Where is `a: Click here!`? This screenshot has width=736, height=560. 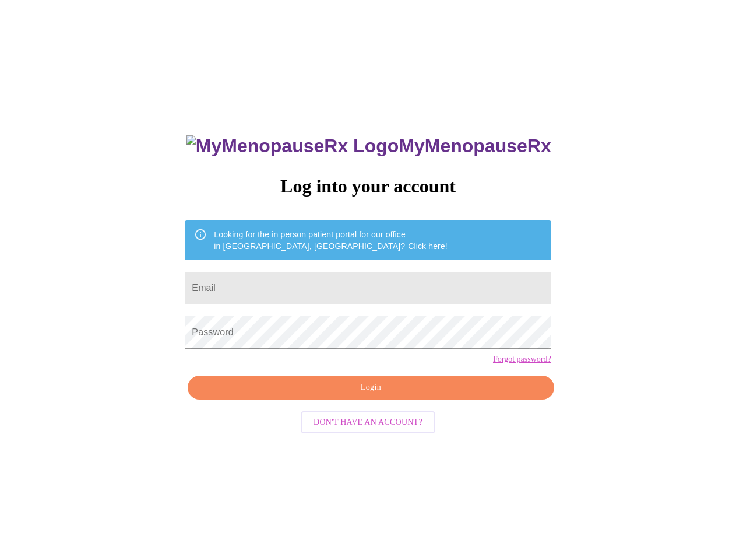
a: Click here! is located at coordinates (428, 246).